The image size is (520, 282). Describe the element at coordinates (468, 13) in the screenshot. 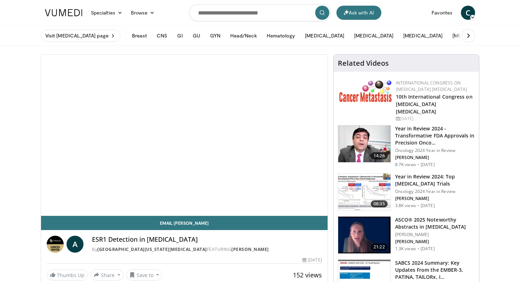

I see `a: C` at that location.